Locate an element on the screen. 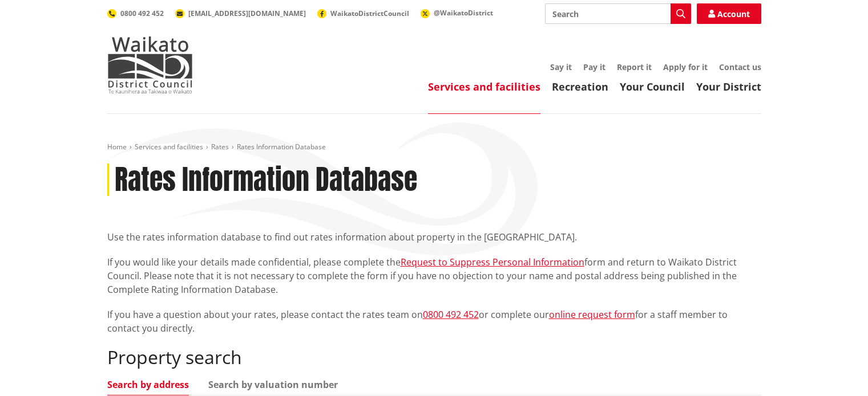 The image size is (868, 396). a: Apply for it is located at coordinates (686, 67).